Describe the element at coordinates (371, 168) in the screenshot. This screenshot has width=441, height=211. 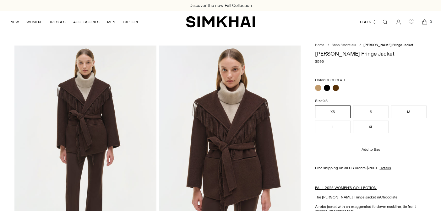
I see `div: Free shipping on all US orders $200+` at that location.